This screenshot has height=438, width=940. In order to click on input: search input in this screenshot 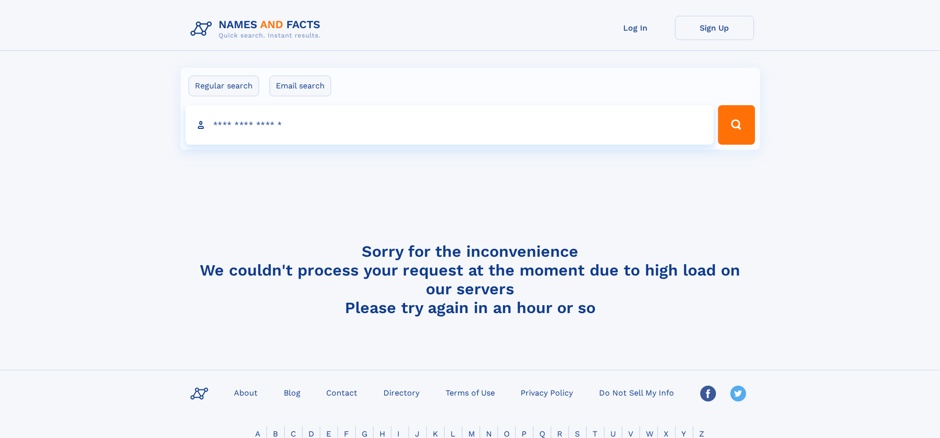, I will do `click(450, 125)`.